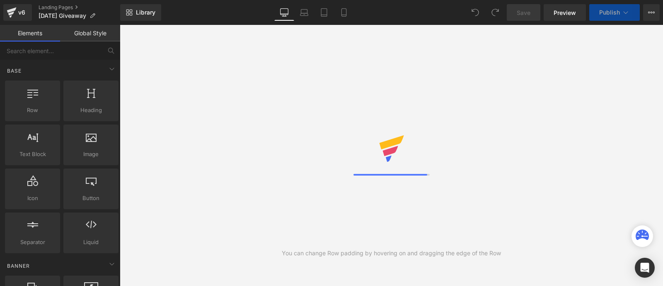 The height and width of the screenshot is (286, 663). I want to click on span: Icon, so click(32, 198).